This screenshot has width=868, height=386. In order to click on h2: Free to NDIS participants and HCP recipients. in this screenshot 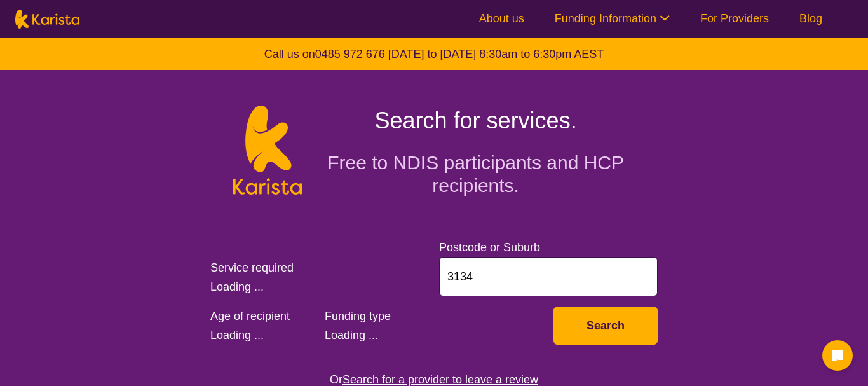, I will do `click(476, 175)`.